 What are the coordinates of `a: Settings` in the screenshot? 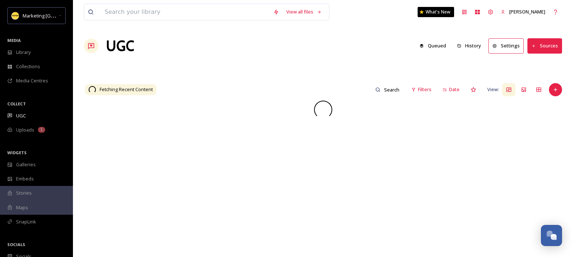 It's located at (507, 46).